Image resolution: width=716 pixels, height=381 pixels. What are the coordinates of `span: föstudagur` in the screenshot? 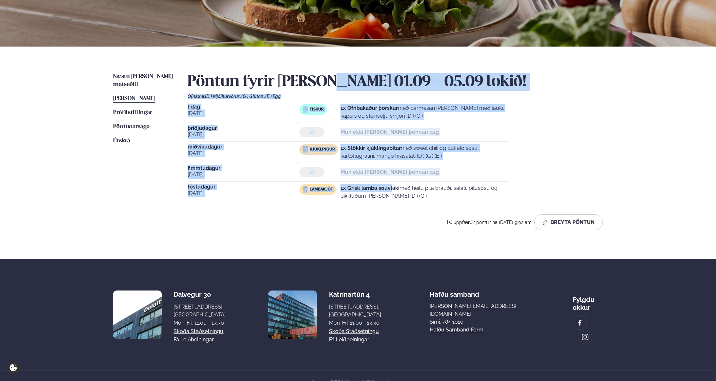 It's located at (244, 187).